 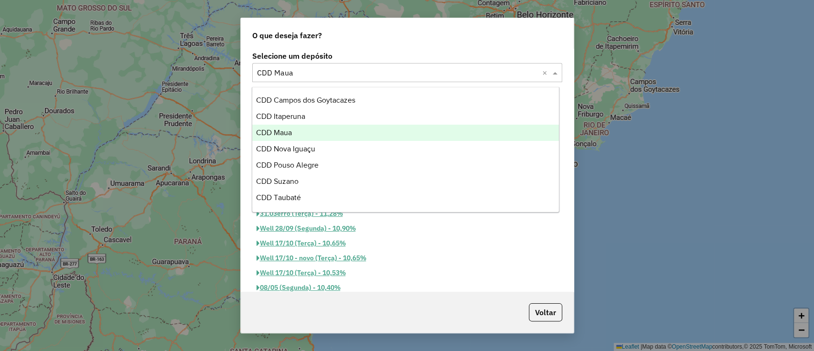 I want to click on ng-dropdown-panel: Options list, so click(x=406, y=149).